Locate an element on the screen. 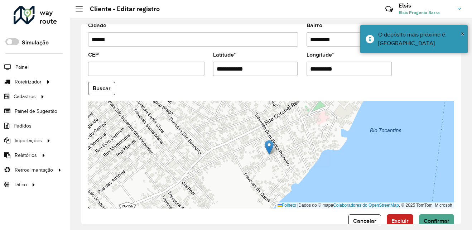 Image resolution: width=472 pixels, height=230 pixels. button: Excluir is located at coordinates (400, 221).